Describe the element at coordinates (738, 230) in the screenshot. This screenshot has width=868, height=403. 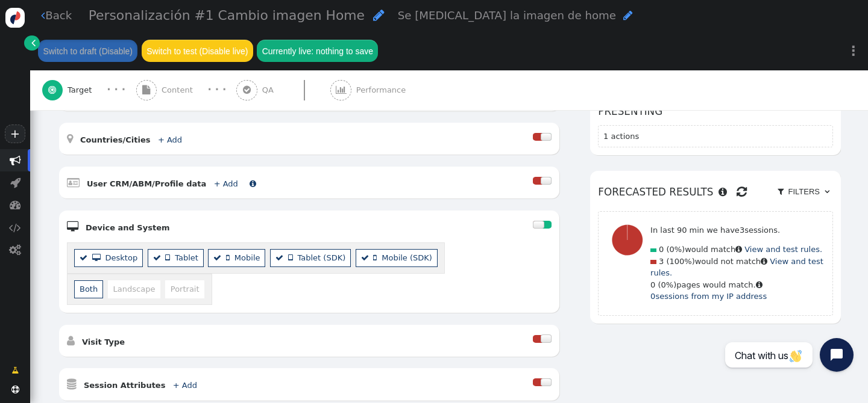
I see `p: In last 90 min we have sessions.` at that location.